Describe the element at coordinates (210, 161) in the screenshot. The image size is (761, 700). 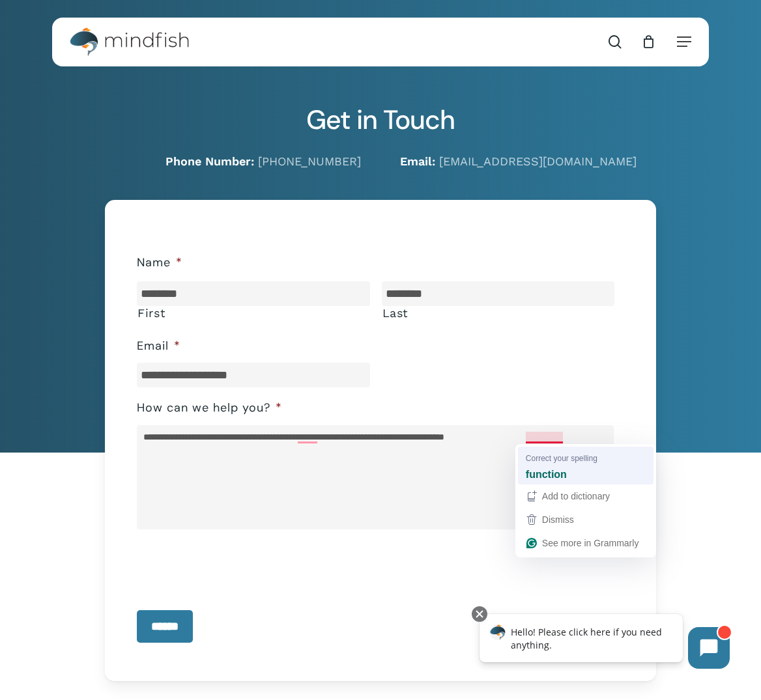
I see `strong: Phone Number:` at that location.